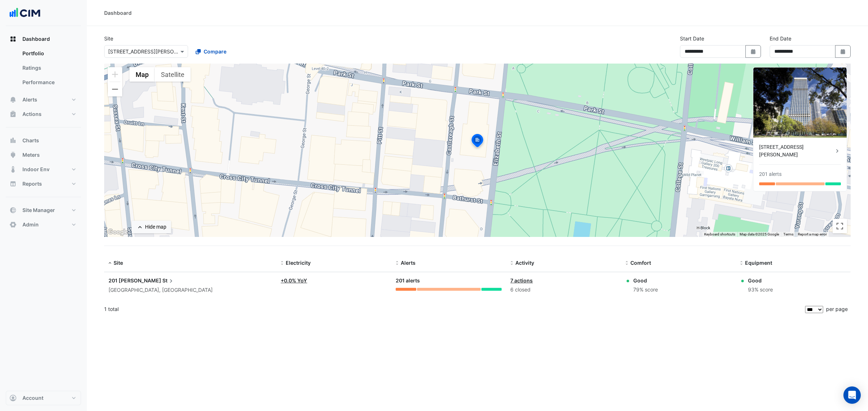 The height and width of the screenshot is (411, 868). I want to click on a: Ratings, so click(49, 68).